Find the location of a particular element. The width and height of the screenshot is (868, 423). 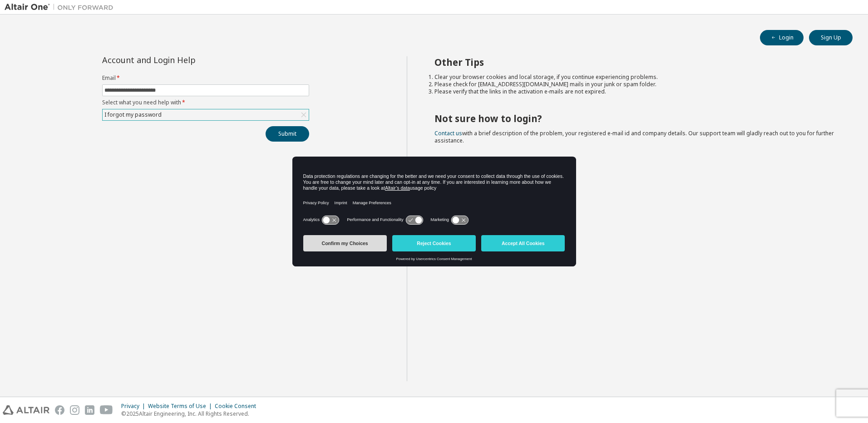

p: © 2025 Altair Engineering, Inc. All Rights Reserved. is located at coordinates (191, 413).